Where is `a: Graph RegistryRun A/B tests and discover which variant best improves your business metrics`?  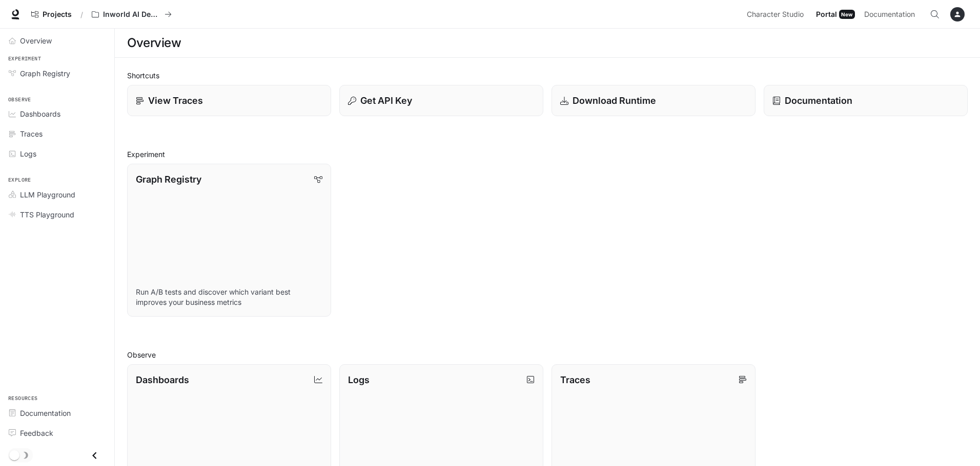 a: Graph RegistryRun A/B tests and discover which variant best improves your business metrics is located at coordinates (229, 240).